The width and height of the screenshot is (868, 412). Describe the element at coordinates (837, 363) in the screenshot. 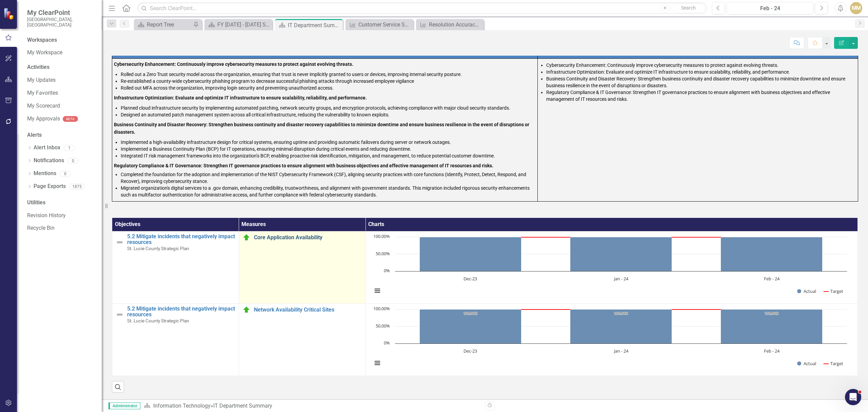

I see `text: Target` at that location.